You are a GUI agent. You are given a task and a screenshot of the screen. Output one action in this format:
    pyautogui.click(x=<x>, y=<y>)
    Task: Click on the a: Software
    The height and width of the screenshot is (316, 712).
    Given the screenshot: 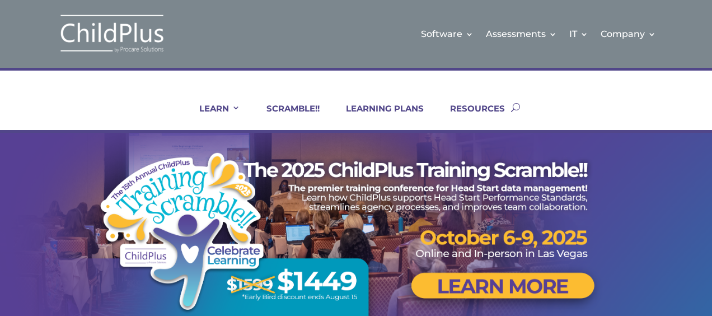 What is the action you would take?
    pyautogui.click(x=447, y=34)
    